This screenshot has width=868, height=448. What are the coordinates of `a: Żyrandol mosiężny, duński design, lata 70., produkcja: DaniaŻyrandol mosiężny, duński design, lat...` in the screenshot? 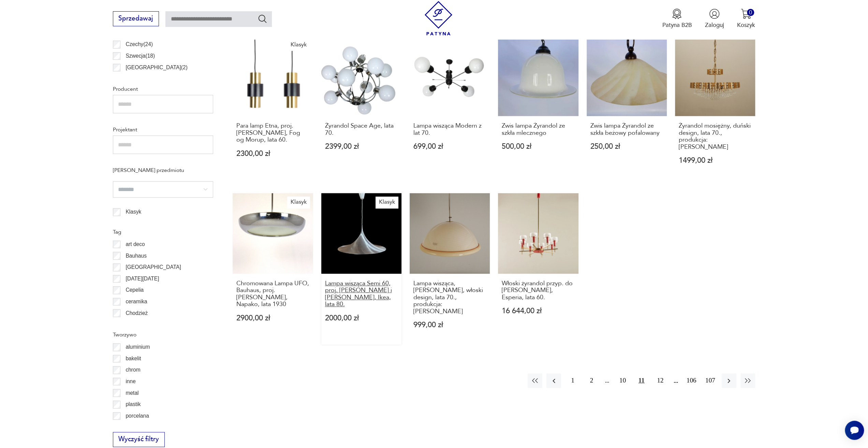 It's located at (715, 108).